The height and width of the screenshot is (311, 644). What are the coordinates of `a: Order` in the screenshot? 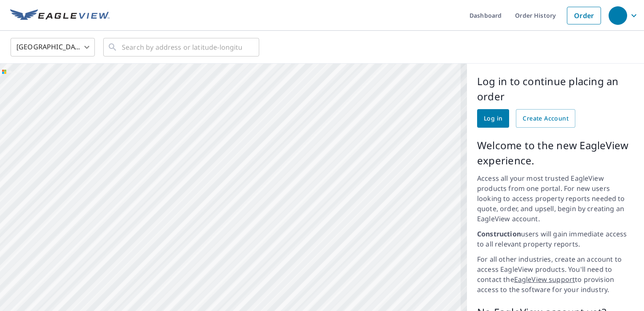 It's located at (584, 15).